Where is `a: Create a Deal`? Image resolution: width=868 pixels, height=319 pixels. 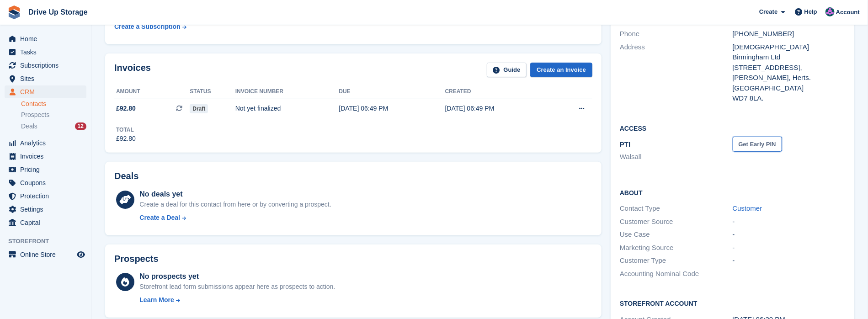
a: Create a Deal is located at coordinates (235, 218).